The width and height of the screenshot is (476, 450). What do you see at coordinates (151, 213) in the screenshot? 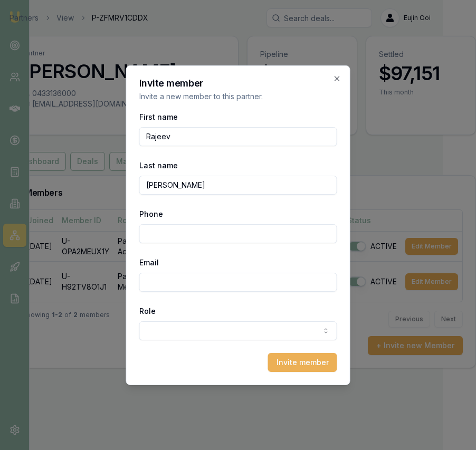
I see `label: Phone` at bounding box center [151, 213].